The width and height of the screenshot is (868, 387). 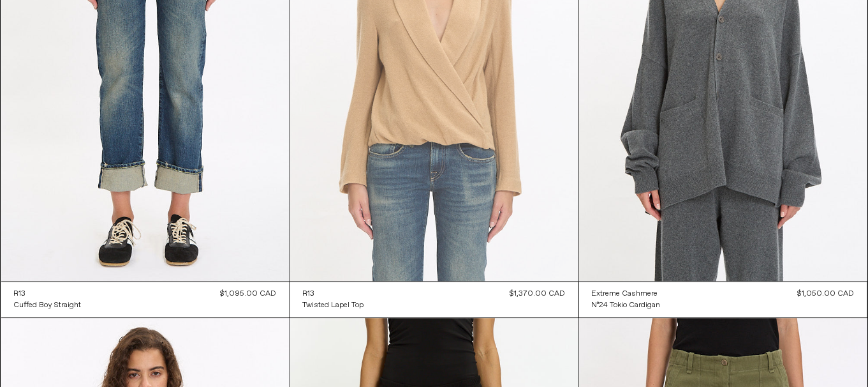 I want to click on a: Extreme Cashmere, so click(x=626, y=294).